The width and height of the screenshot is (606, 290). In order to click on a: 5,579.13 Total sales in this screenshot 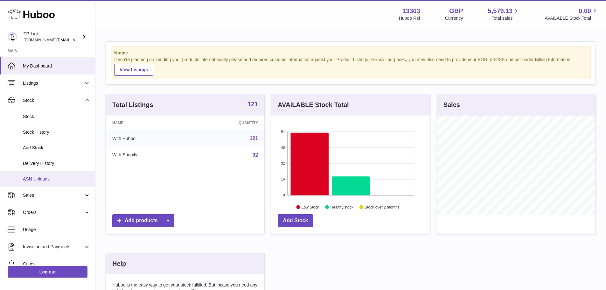, I will do `click(504, 14)`.